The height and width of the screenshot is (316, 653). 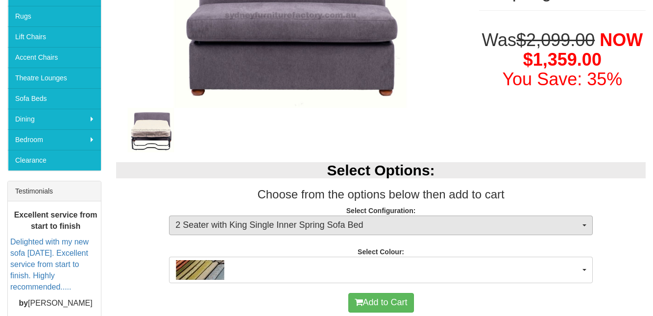 What do you see at coordinates (54, 78) in the screenshot?
I see `a: Theatre Lounges` at bounding box center [54, 78].